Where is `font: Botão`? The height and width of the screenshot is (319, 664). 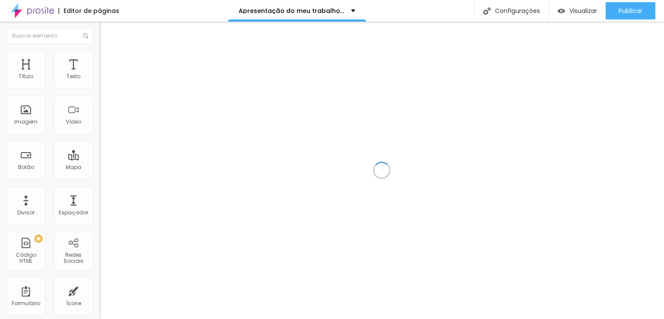 font: Botão is located at coordinates (26, 167).